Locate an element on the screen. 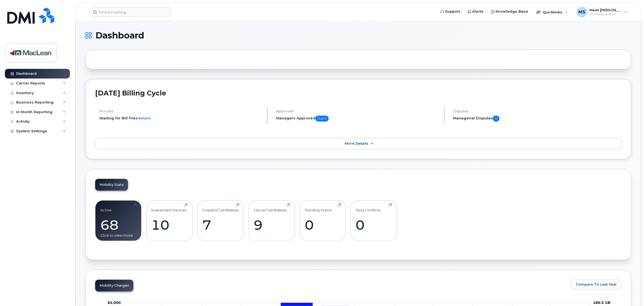 The height and width of the screenshot is (306, 644). h5: Managerial Disputes is located at coordinates (537, 119).